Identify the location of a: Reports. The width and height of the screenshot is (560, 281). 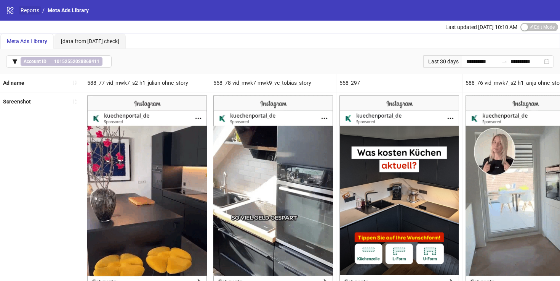
(30, 10).